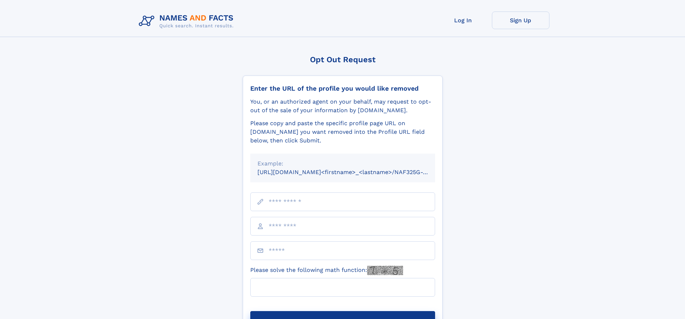 Image resolution: width=685 pixels, height=319 pixels. What do you see at coordinates (327, 271) in the screenshot?
I see `label: Please solve the following math function:` at bounding box center [327, 271].